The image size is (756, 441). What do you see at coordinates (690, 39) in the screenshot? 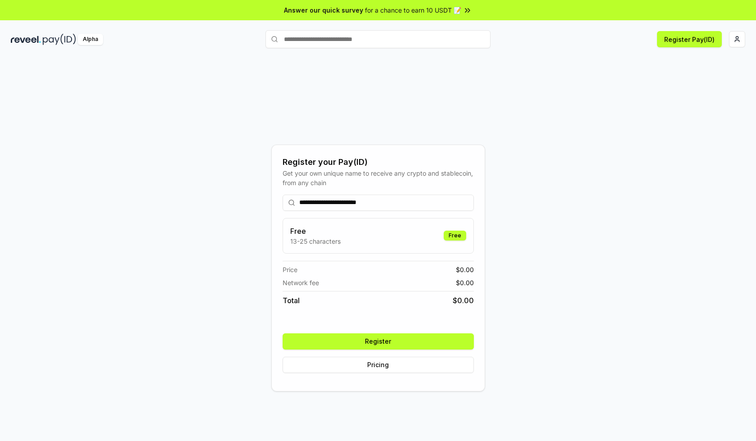
I see `button: Register Pay(ID)` at bounding box center [690, 39].